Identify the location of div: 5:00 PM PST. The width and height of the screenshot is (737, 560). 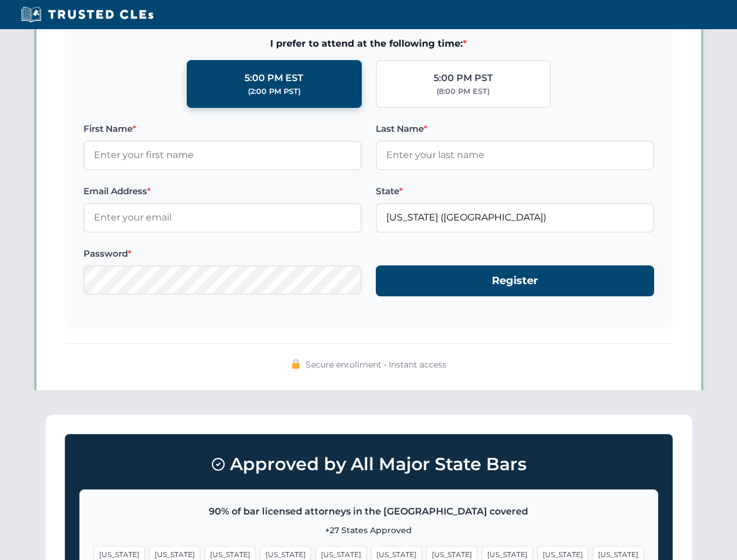
(464, 78).